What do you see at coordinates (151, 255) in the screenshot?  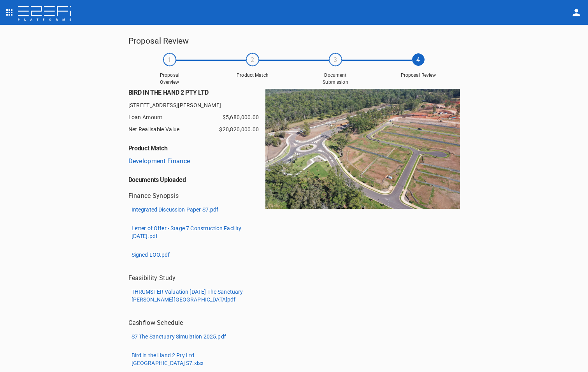 I see `button: Signed LOO.pdf` at bounding box center [151, 255].